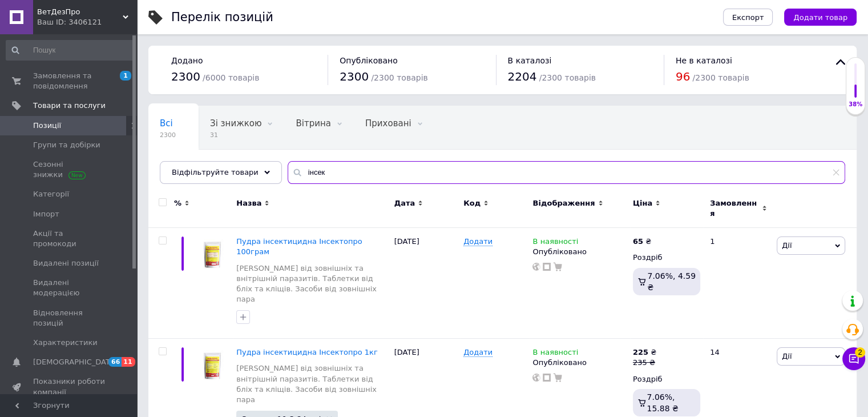 The width and height of the screenshot is (868, 417). Describe the element at coordinates (299, 246) in the screenshot. I see `span: Пудра інсектицидна Інсектопро 100грам` at that location.